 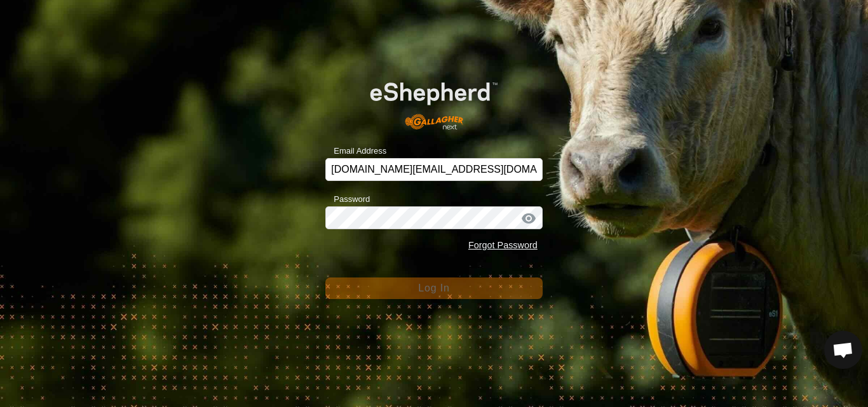 I want to click on span: Log In, so click(x=434, y=288).